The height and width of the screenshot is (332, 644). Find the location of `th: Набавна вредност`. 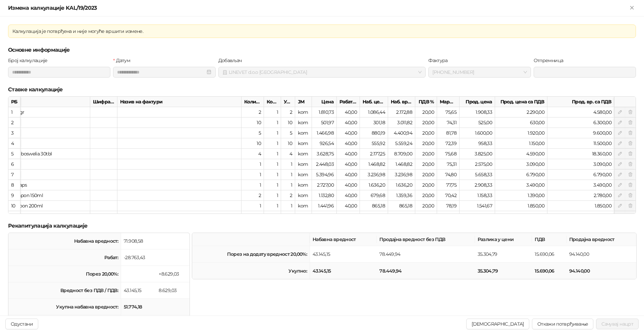

th: Набавна вредност is located at coordinates (343, 239).